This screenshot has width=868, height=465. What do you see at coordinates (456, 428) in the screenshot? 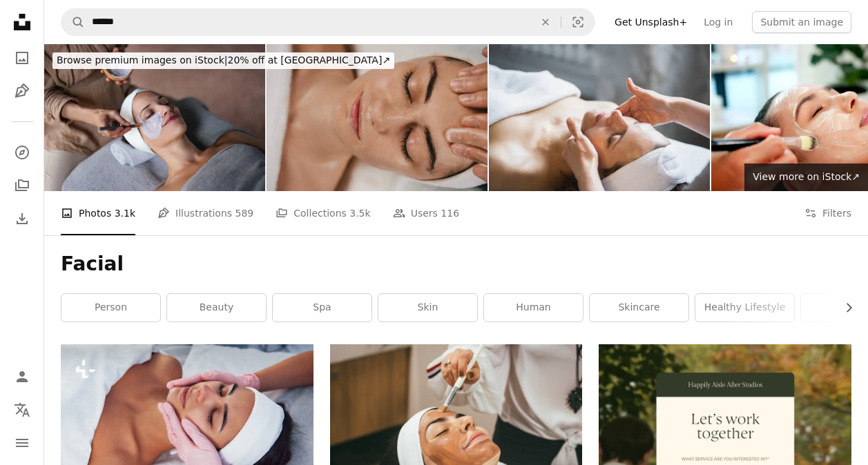
I see `a: man wearing mud mask` at bounding box center [456, 428].